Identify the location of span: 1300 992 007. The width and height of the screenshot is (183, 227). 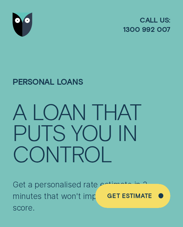
(146, 29).